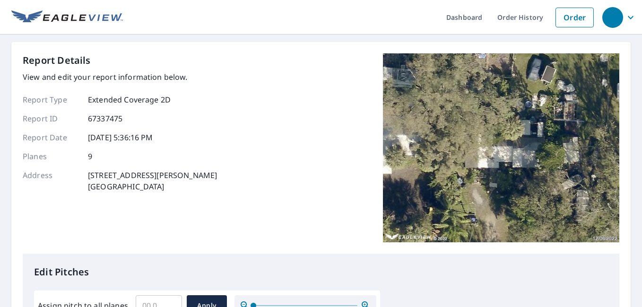  I want to click on p: Edit Pitches, so click(321, 272).